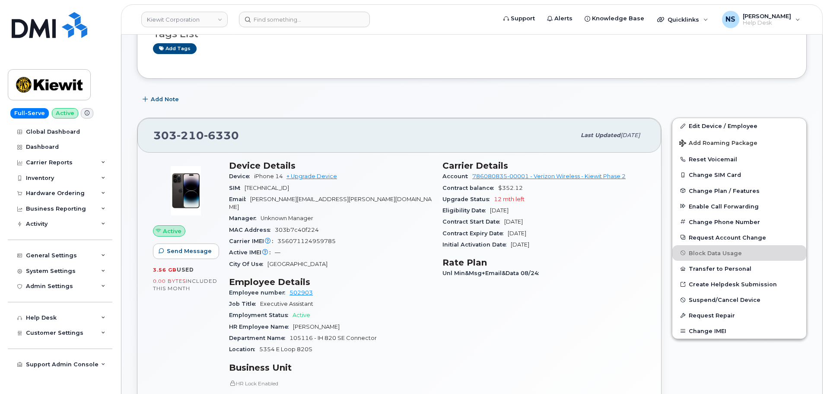 The width and height of the screenshot is (827, 394). I want to click on span: Contract balance, so click(470, 188).